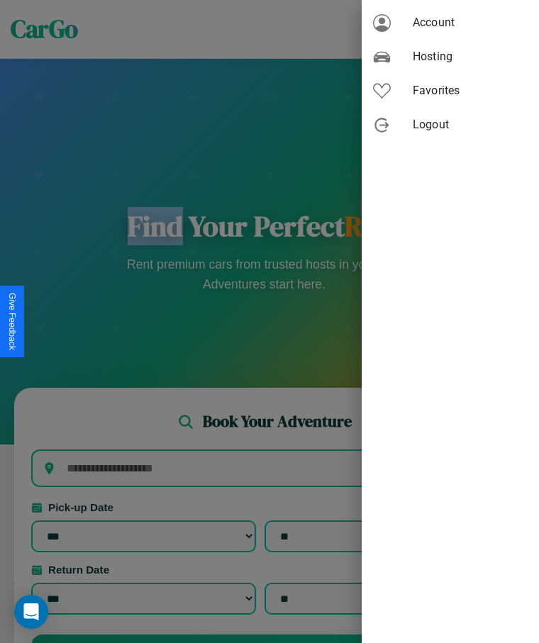  I want to click on div: Give Feedback, so click(12, 321).